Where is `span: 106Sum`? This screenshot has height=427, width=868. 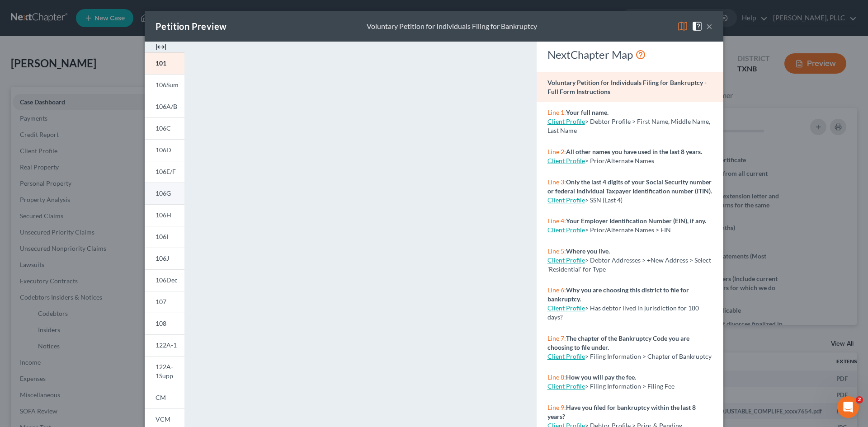 span: 106Sum is located at coordinates (167, 85).